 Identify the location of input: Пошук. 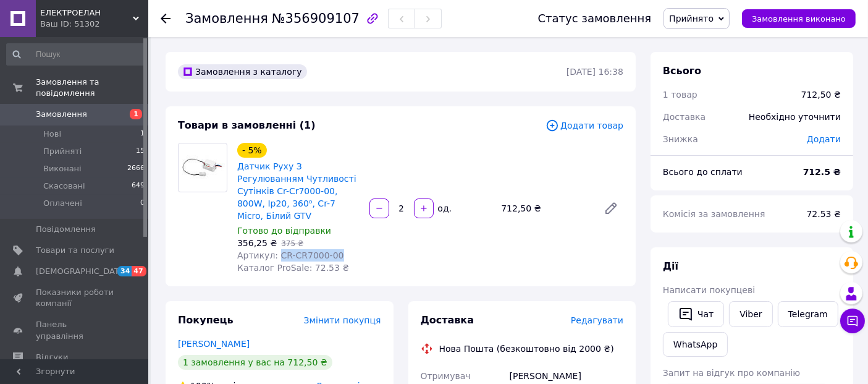
(76, 55).